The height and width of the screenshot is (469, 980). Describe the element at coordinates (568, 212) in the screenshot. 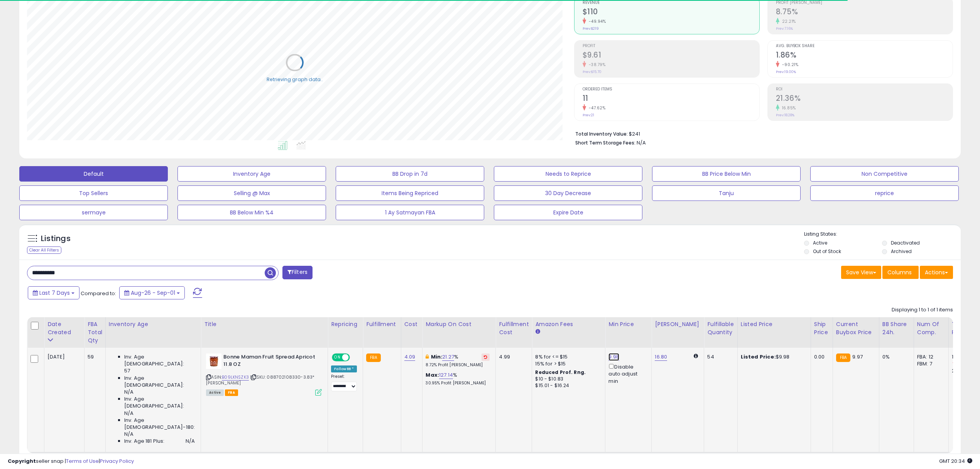

I see `button: Expire Date` at that location.